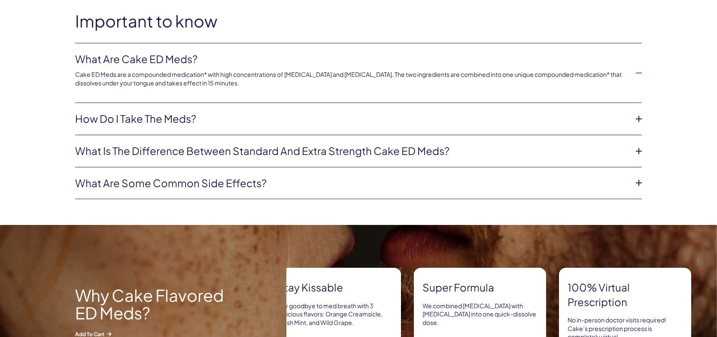 Image resolution: width=717 pixels, height=337 pixels. Describe the element at coordinates (335, 314) in the screenshot. I see `p: Say goodbye to med breath with 3 delicious flavors: Orange Creamsicle, Fresh Mint, and Wild Grape.` at that location.